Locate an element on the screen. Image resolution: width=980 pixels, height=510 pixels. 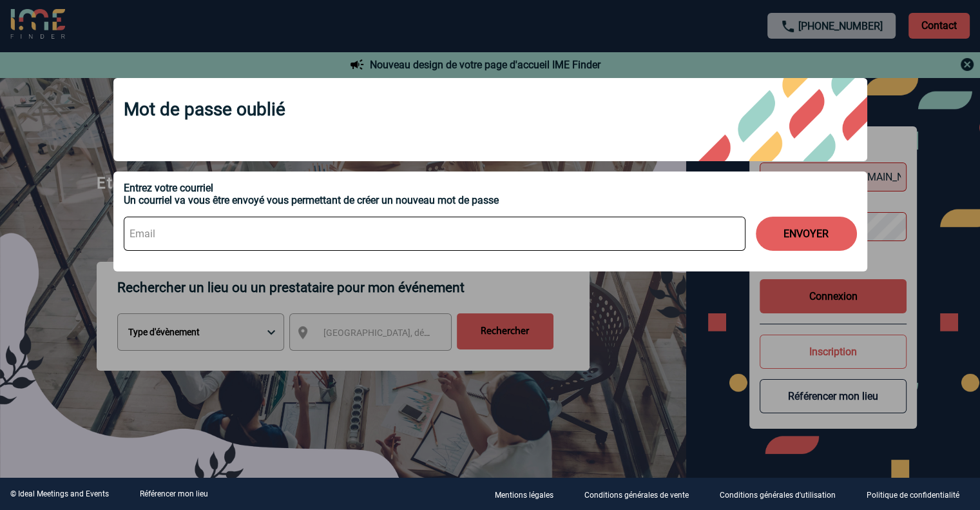
p: Conditions générales d'utilisation is located at coordinates (778, 495).